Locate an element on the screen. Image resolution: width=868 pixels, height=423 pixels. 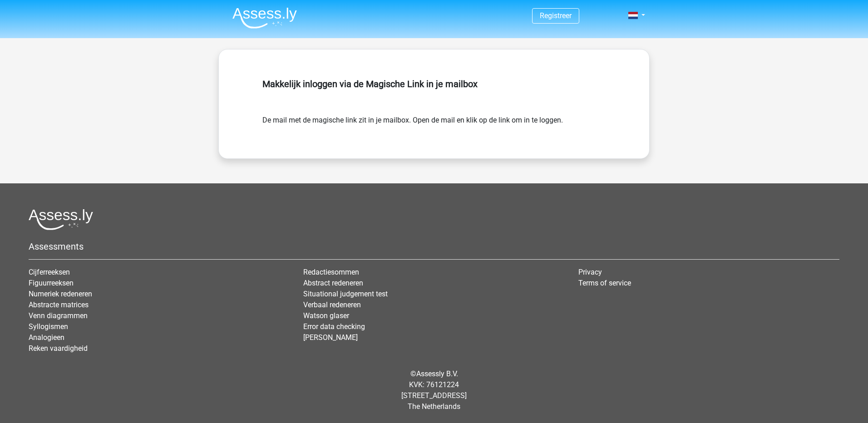
a: Watson glaser is located at coordinates (326, 316).